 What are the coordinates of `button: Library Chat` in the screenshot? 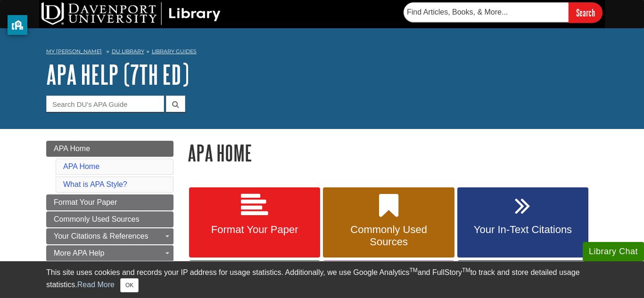 It's located at (614, 252).